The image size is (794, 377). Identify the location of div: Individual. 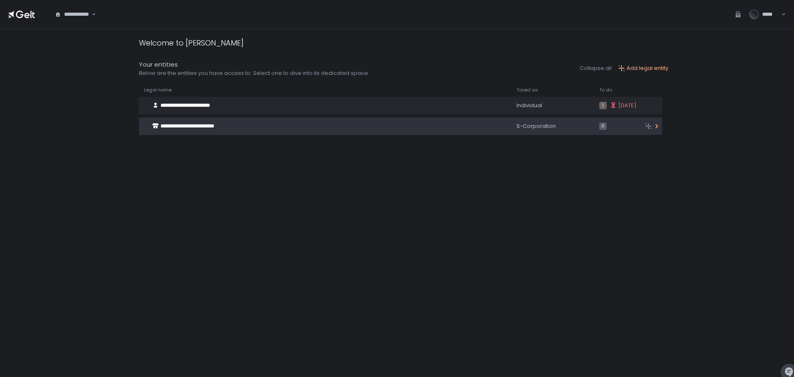
(553, 105).